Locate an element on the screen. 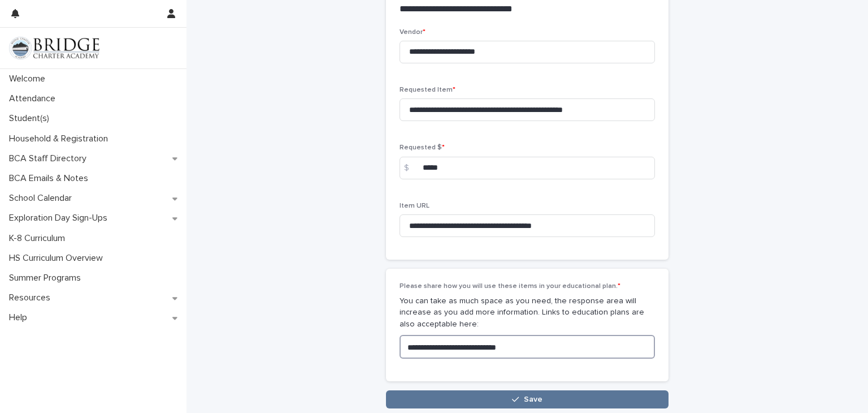 The height and width of the screenshot is (413, 868). p: Household & Registration is located at coordinates (61, 138).